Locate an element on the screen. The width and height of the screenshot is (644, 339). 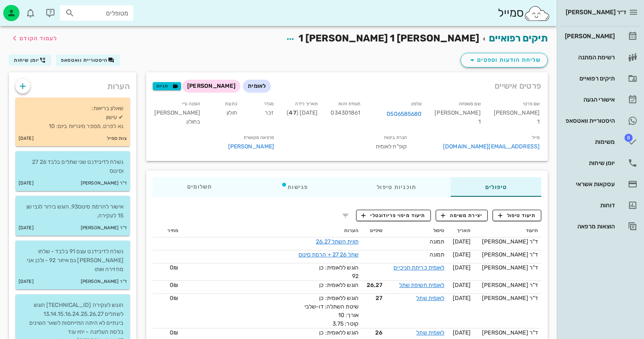
span: 034301861 is located at coordinates (345, 113).